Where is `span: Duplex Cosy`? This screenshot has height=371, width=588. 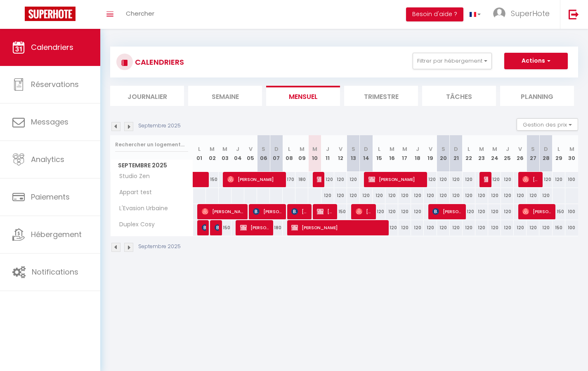
span: Duplex Cosy is located at coordinates (134, 225).